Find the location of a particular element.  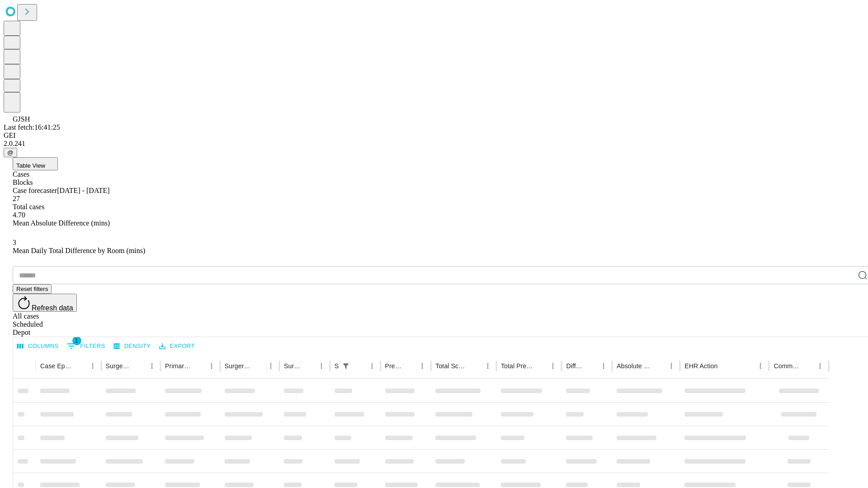

span: Last fetch: 16:41:25 is located at coordinates (32, 127).